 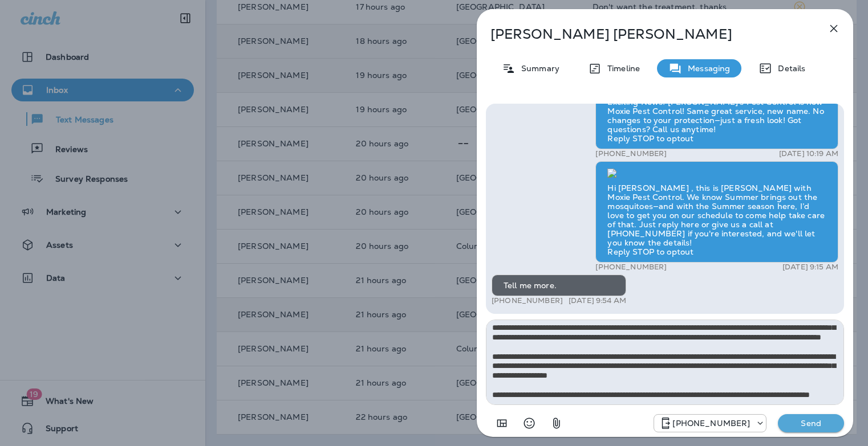 What do you see at coordinates (502, 423) in the screenshot?
I see `button: Add in a premade template` at bounding box center [502, 423].